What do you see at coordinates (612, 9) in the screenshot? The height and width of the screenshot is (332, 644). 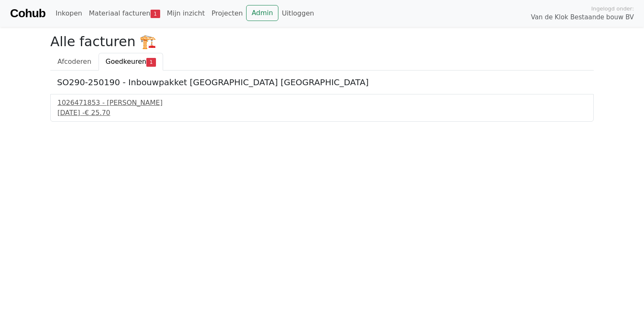 I see `span: Ingelogd onder:` at bounding box center [612, 9].